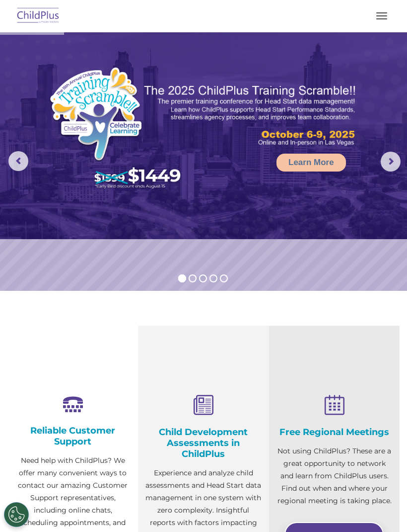 The height and width of the screenshot is (532, 407). What do you see at coordinates (334, 476) in the screenshot?
I see `p: Not using ChildPlus? These are a great opportunity to network and learn from ChildPlus users. Fin...` at bounding box center [334, 476].